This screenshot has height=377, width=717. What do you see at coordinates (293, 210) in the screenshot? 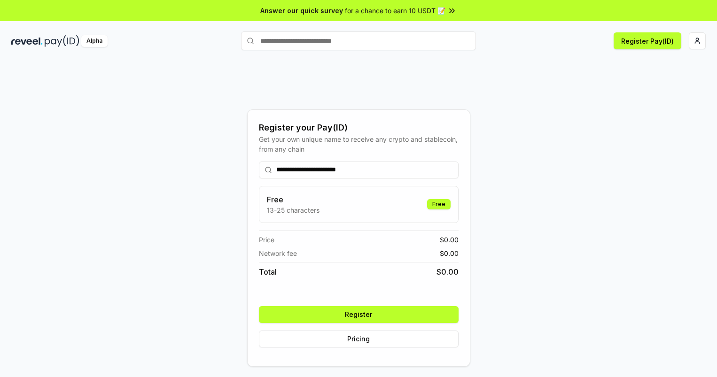
I see `p: 13-25 characters` at bounding box center [293, 210].